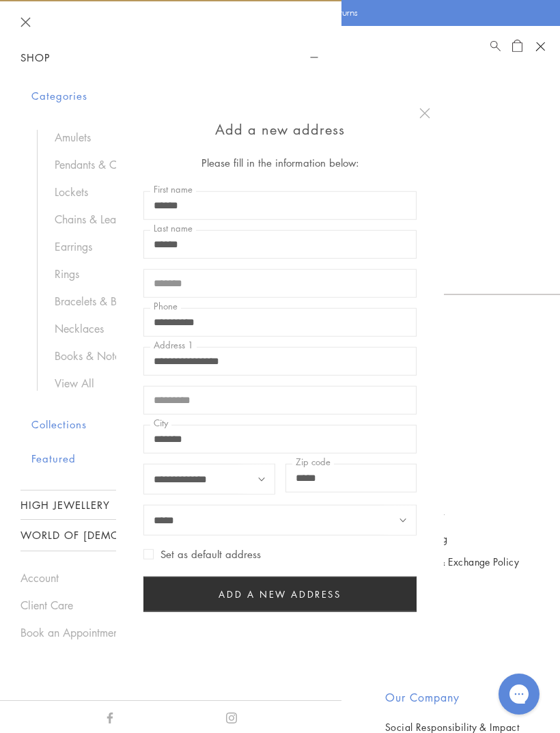 Image resolution: width=560 pixels, height=733 pixels. Describe the element at coordinates (176, 424) in the screenshot. I see `button: Collections` at that location.